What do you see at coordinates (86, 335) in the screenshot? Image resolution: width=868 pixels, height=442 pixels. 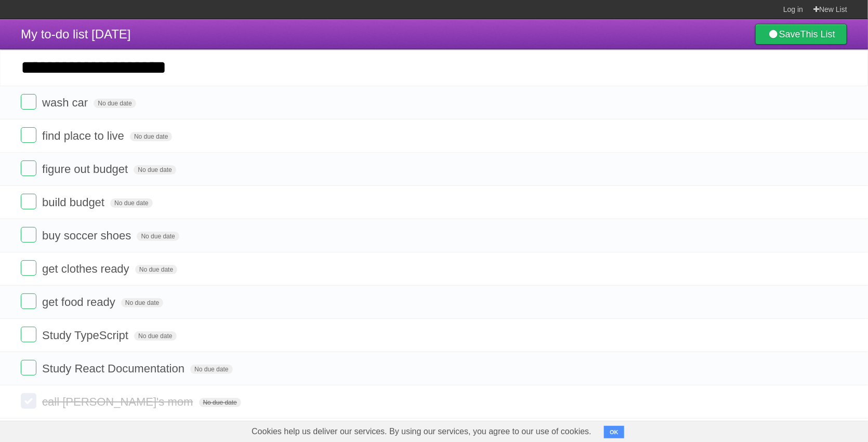 I see `span: Study TypeScript` at bounding box center [86, 335].